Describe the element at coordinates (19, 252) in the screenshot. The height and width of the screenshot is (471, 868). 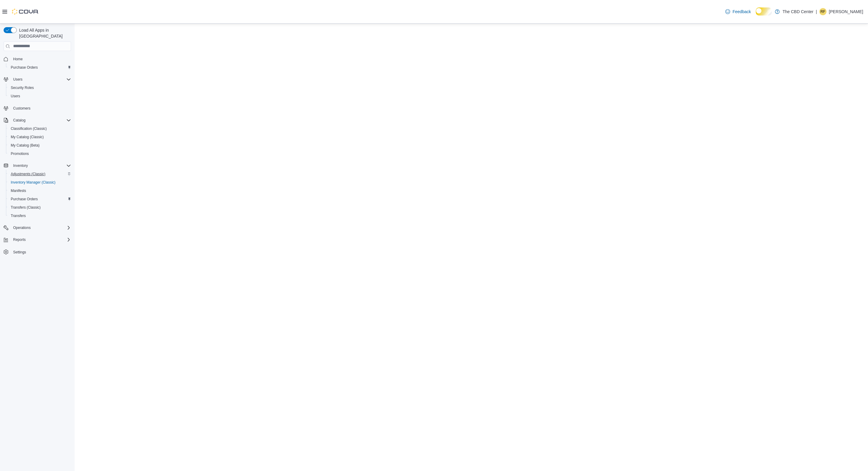
I see `a: Settings` at that location.